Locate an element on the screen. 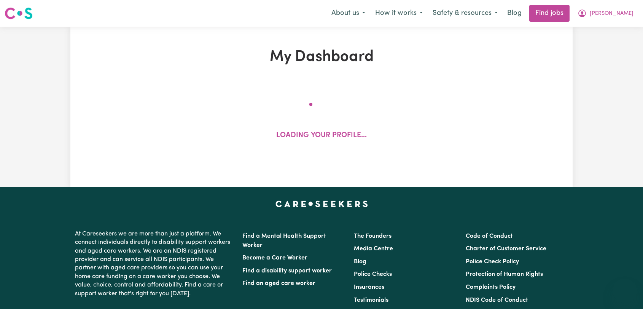 The image size is (643, 309). a: Careseekers home page is located at coordinates (322, 204).